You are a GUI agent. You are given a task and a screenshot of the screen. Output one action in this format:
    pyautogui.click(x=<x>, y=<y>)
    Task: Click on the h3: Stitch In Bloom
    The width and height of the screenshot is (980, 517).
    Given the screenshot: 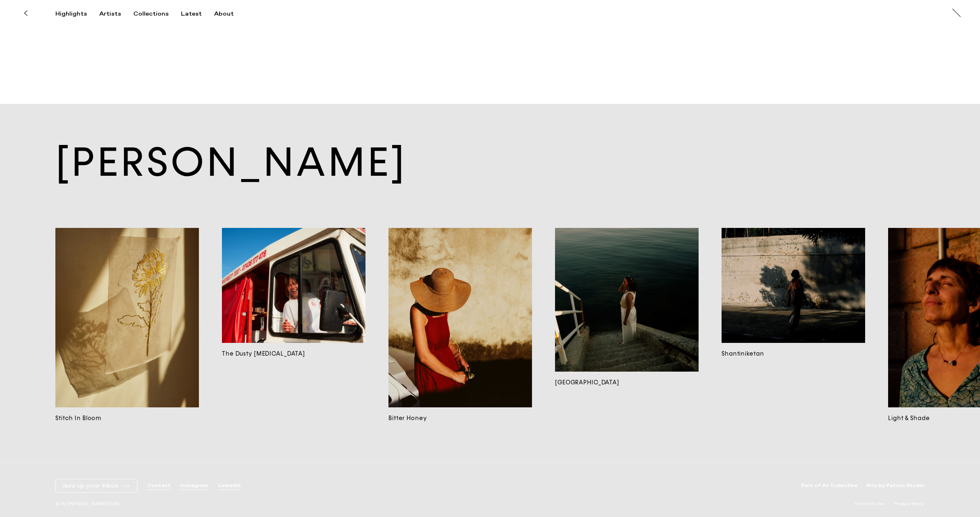 What is the action you would take?
    pyautogui.click(x=127, y=418)
    